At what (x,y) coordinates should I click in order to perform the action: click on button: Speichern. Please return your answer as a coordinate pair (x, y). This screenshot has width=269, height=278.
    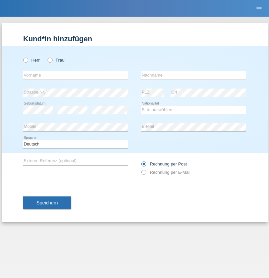
    Looking at the image, I should click on (47, 203).